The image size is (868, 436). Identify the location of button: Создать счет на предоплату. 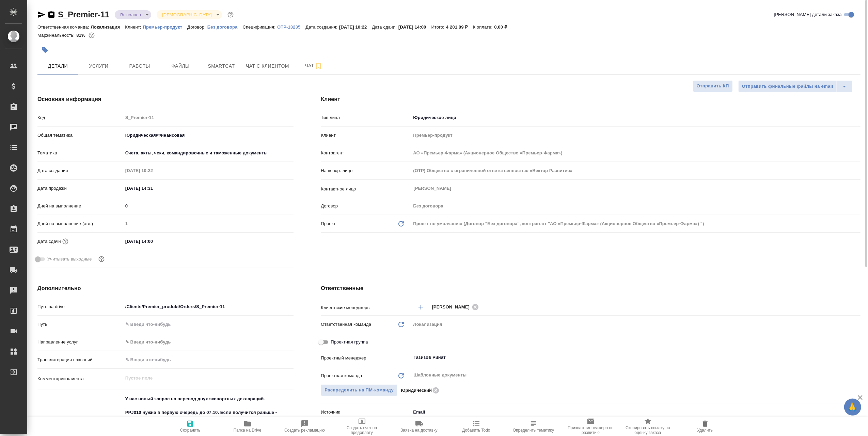
(362, 426).